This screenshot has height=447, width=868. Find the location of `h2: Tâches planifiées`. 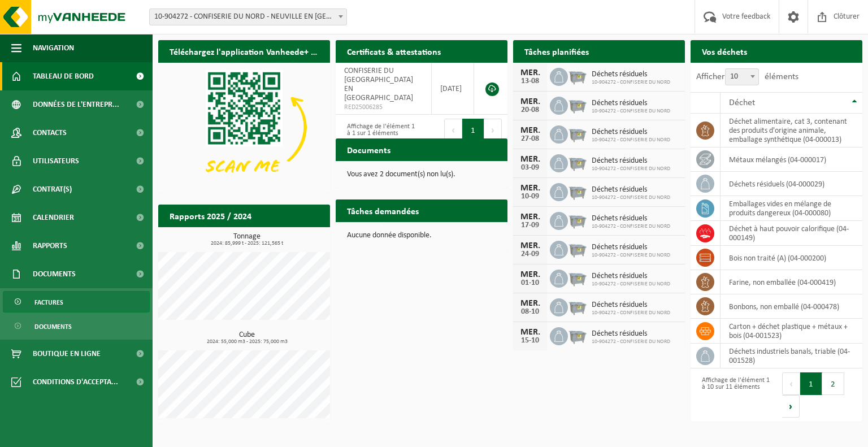

h2: Tâches planifiées is located at coordinates (557, 51).